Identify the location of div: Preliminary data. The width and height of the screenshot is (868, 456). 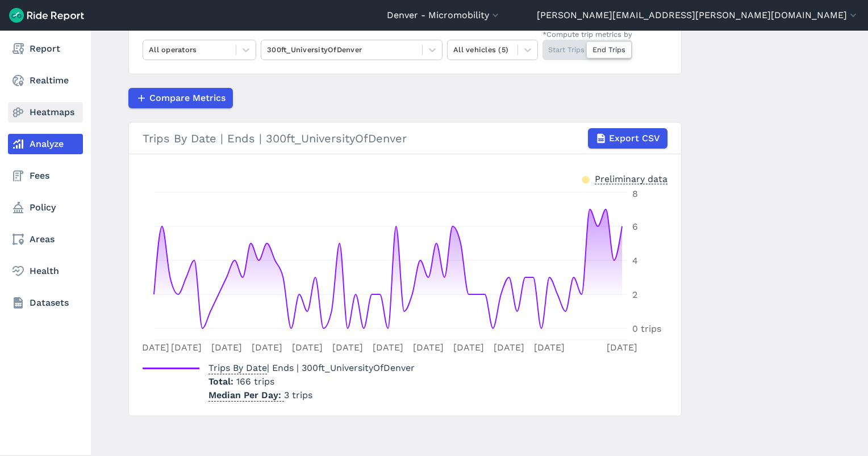
(631, 178).